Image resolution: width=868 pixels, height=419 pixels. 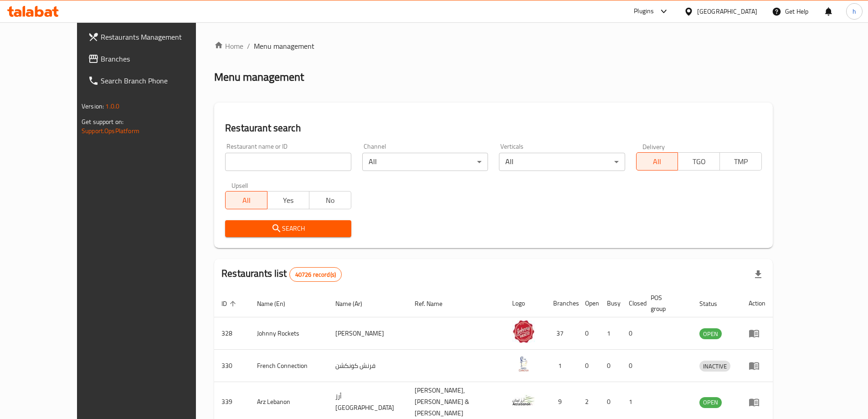 I want to click on span: Menu management, so click(x=284, y=46).